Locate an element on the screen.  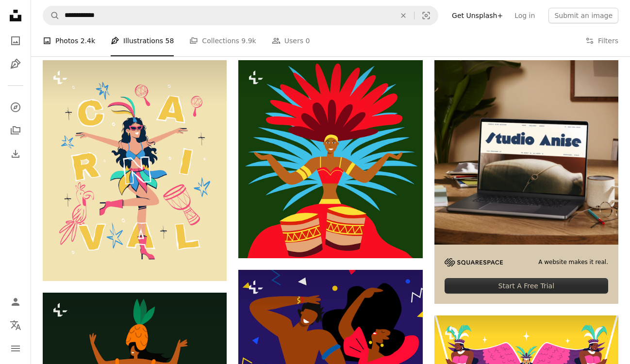
a: Home — Unsplash is located at coordinates (16, 16).